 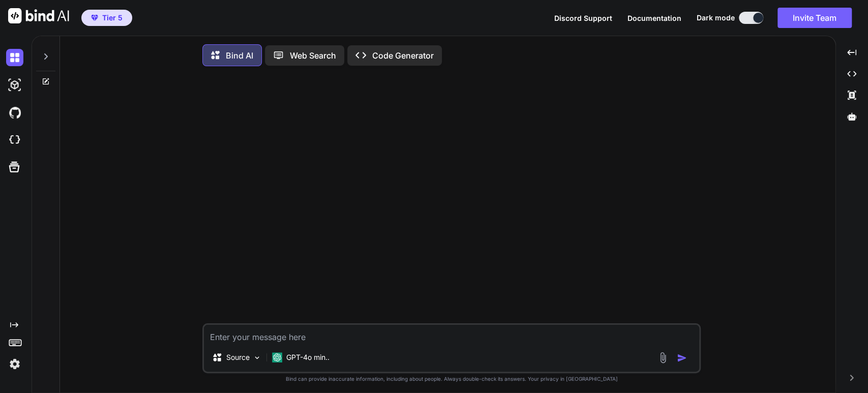 I want to click on button: Documentation, so click(x=654, y=18).